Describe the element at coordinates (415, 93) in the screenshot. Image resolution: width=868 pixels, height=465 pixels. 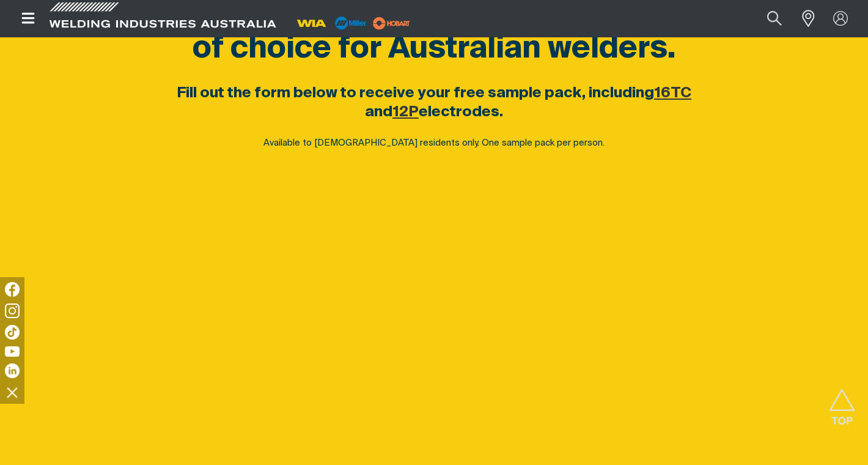
I see `span: Fill out the form below to receive your free sample pack, including` at that location.